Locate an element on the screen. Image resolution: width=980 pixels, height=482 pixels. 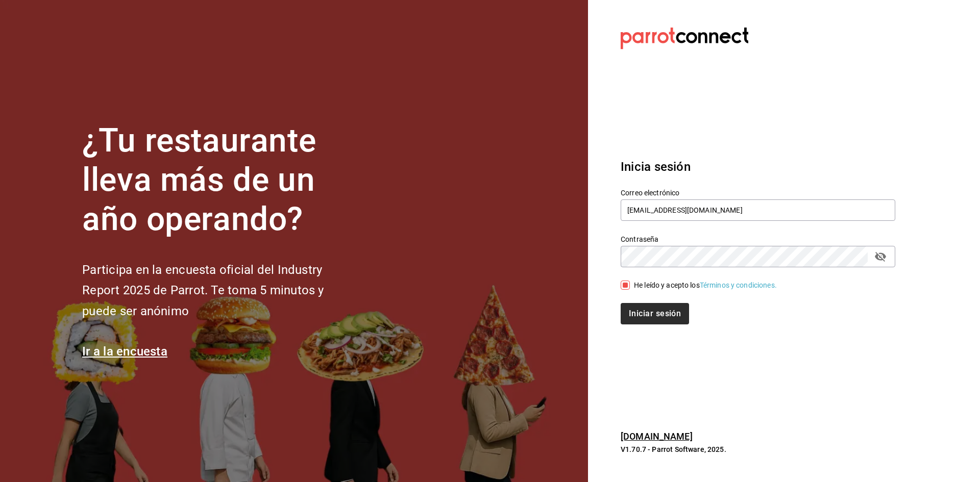
a: Ir a la encuesta is located at coordinates (124, 352).